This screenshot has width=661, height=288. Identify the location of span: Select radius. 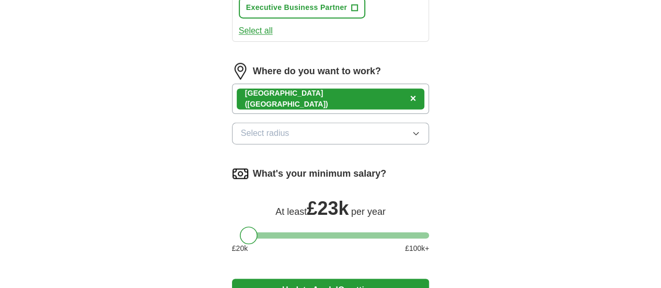
(265, 133).